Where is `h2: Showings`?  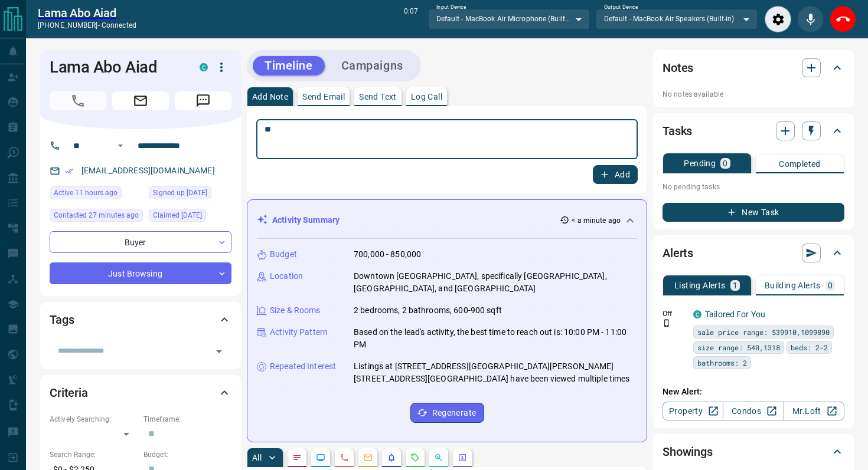 h2: Showings is located at coordinates (687, 452).